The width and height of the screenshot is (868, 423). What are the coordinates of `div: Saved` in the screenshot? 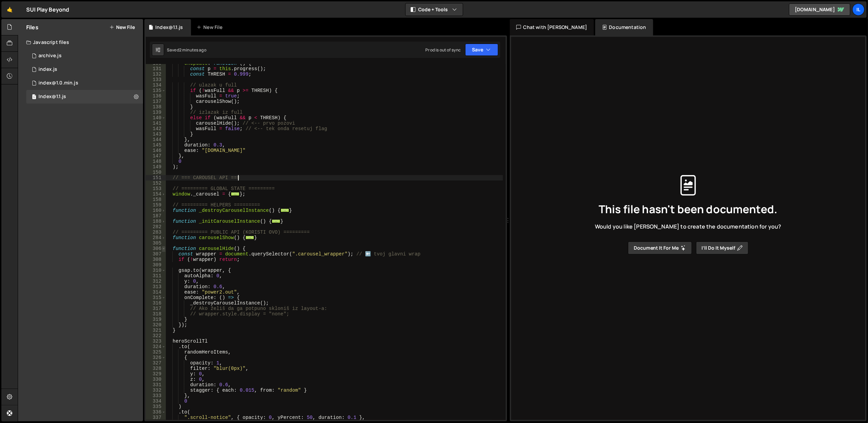 It's located at (187, 50).